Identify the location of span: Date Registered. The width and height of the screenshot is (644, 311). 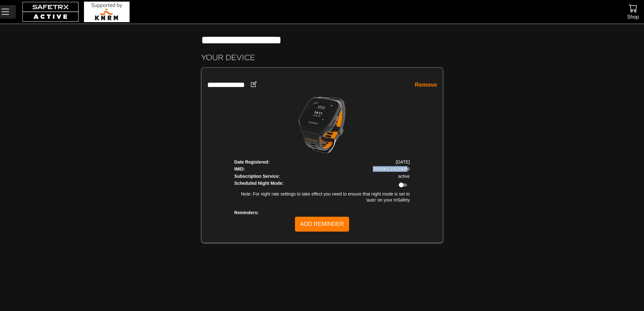
(252, 162).